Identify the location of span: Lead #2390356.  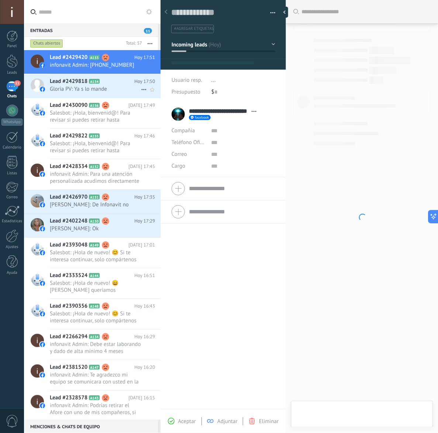
(69, 306).